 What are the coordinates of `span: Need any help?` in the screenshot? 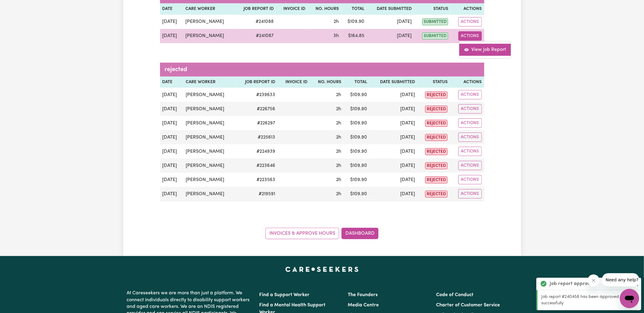 It's located at (20, 6).